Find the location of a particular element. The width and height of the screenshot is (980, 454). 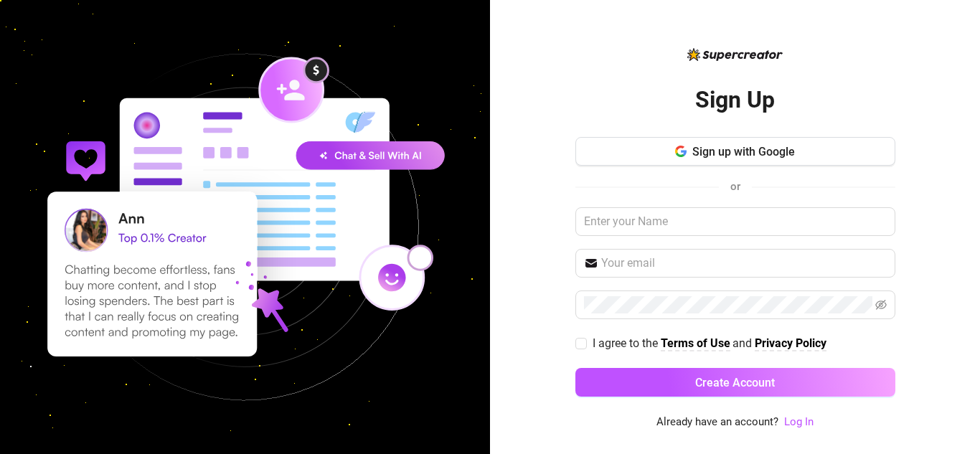

a: Terms of Use is located at coordinates (695, 343).